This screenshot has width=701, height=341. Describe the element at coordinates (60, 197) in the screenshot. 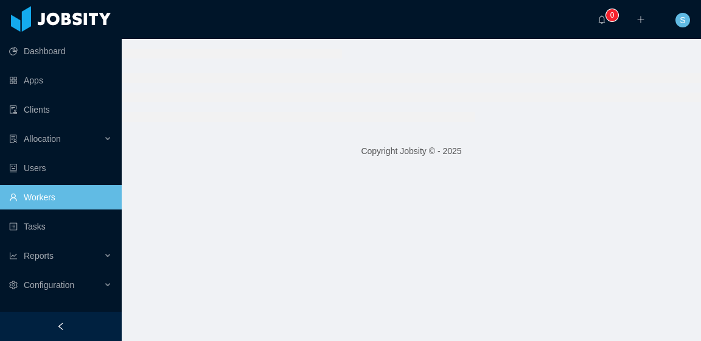

I see `a: icon: userWorkers` at that location.